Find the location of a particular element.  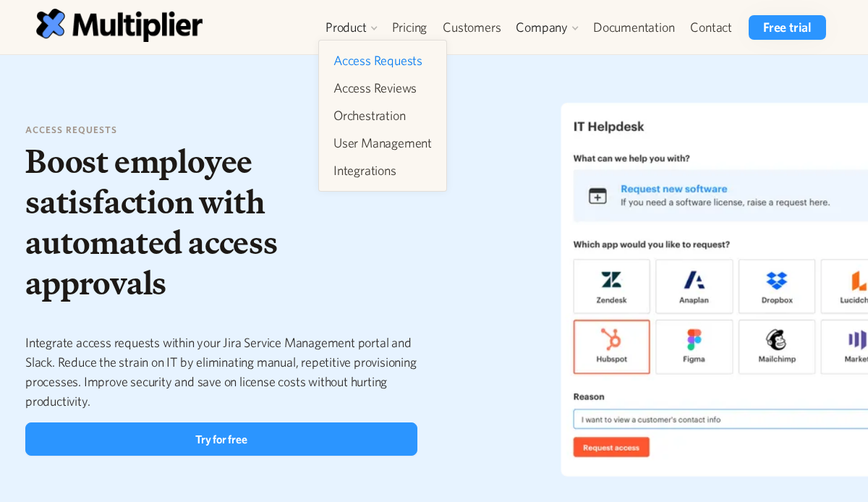

a: Documentation is located at coordinates (634, 28).